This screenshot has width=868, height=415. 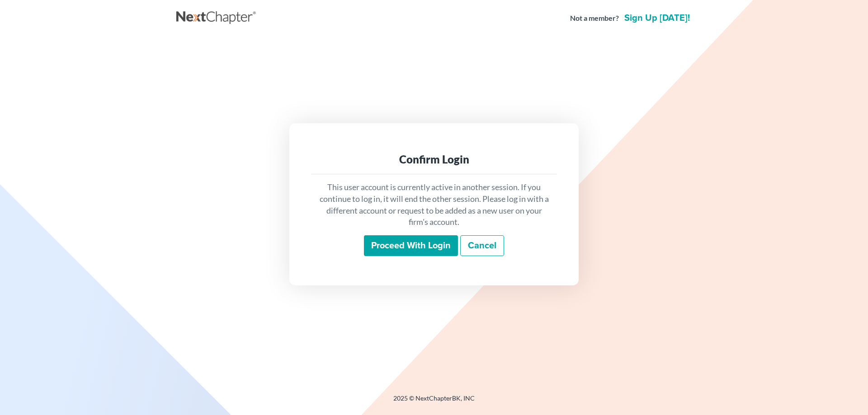 What do you see at coordinates (411, 246) in the screenshot?
I see `input: Proceed with login` at bounding box center [411, 246].